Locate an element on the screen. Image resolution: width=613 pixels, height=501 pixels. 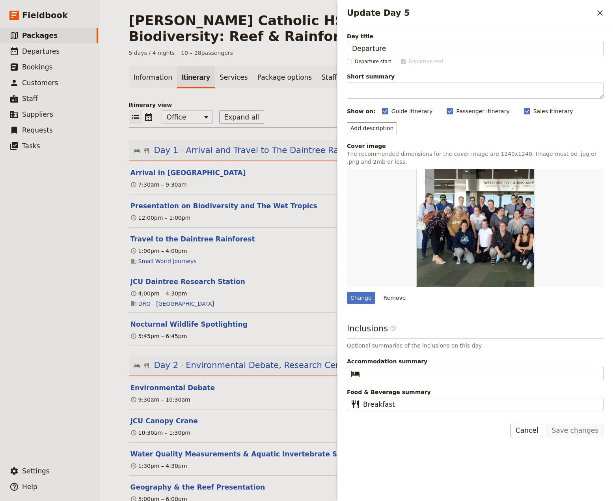
span: 5 days / 4 nights is located at coordinates (152, 53).